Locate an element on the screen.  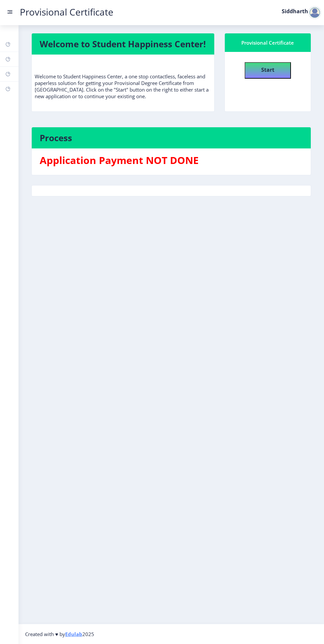
button: Start is located at coordinates (268, 71).